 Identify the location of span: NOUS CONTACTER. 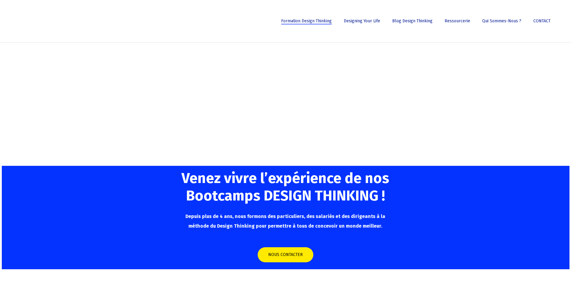
(285, 254).